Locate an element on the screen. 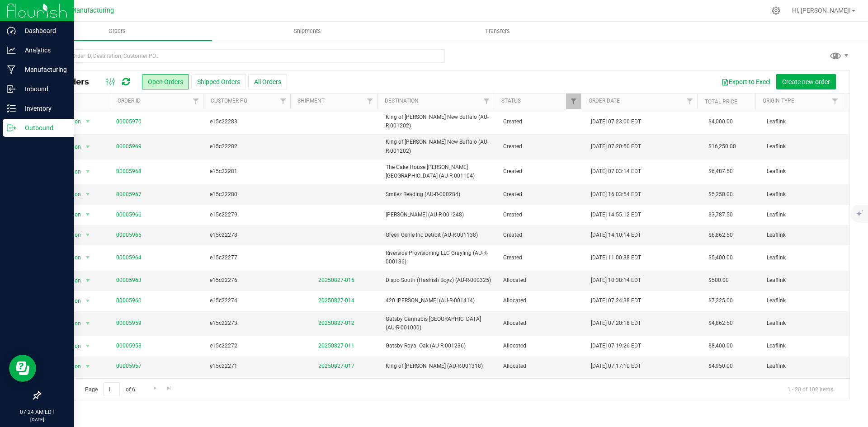 The width and height of the screenshot is (868, 427). a: Orders is located at coordinates (117, 31).